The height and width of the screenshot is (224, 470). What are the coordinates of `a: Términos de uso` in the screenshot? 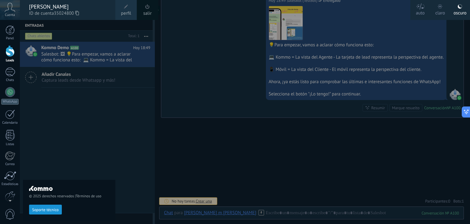 It's located at (88, 196).